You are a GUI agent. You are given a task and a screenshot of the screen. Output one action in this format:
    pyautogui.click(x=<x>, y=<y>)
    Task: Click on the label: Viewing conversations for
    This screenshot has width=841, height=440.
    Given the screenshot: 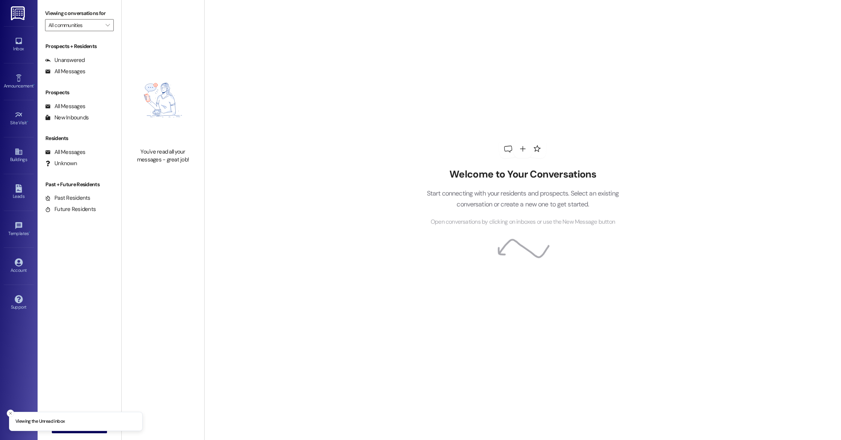 What is the action you would take?
    pyautogui.click(x=79, y=13)
    